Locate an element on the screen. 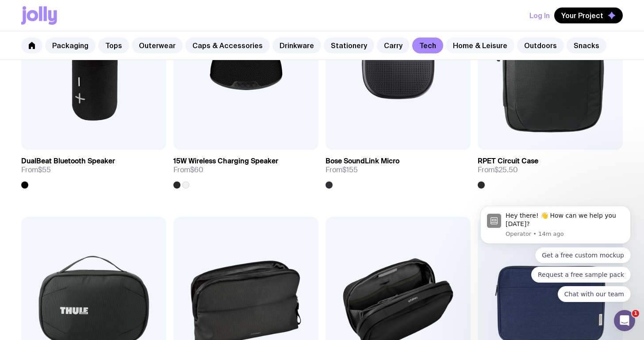 This screenshot has height=340, width=644. span: $55 is located at coordinates (44, 170).